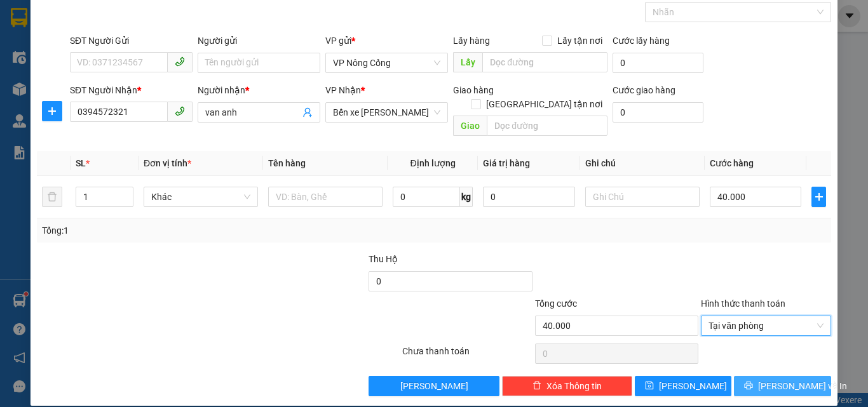 The width and height of the screenshot is (868, 407). What do you see at coordinates (386, 113) in the screenshot?
I see `span: Bến xe Gia Lâm` at bounding box center [386, 113].